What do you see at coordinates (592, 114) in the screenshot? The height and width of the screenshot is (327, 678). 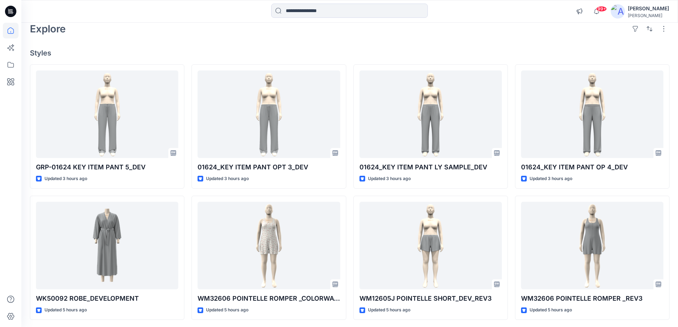 I see `a: 01624_KEY ITEM PANT OP 4_DEV` at bounding box center [592, 114].